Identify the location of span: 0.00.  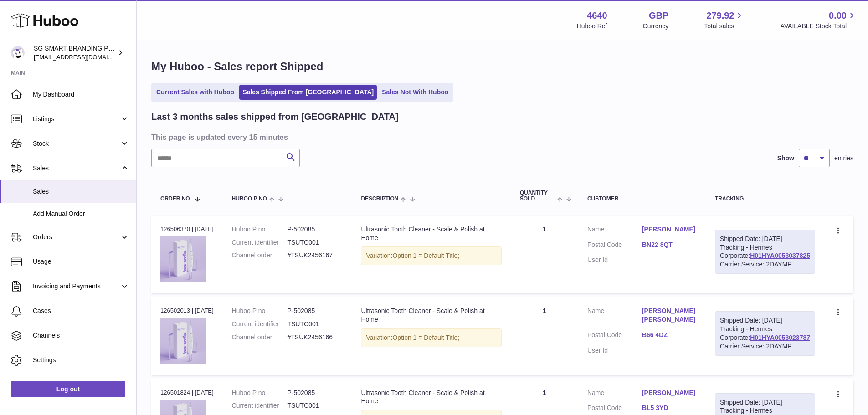
(838, 15).